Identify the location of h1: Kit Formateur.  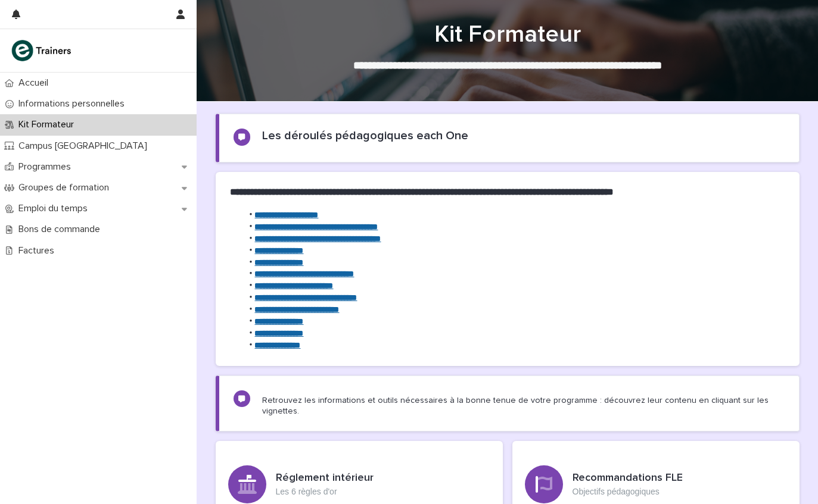
(507, 34).